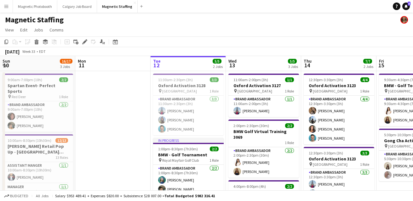 This screenshot has height=201, width=413. Describe the element at coordinates (233, 61) in the screenshot. I see `span: Wed` at that location.